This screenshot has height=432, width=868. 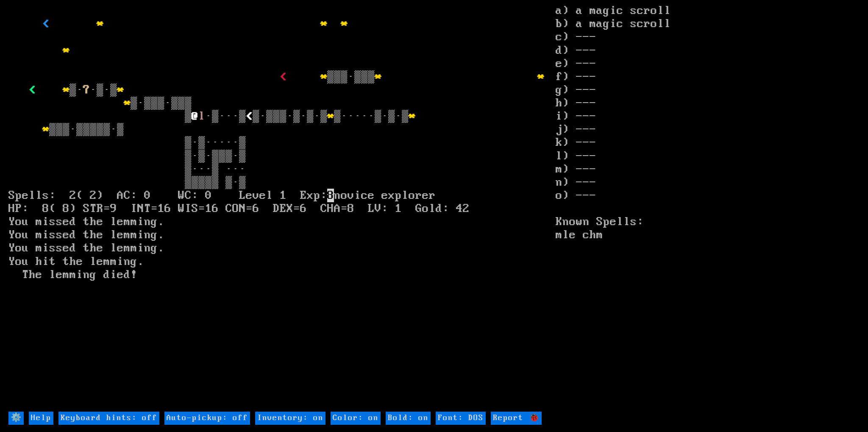 What do you see at coordinates (109, 418) in the screenshot?
I see `input: Keyboard hints: off` at bounding box center [109, 418].